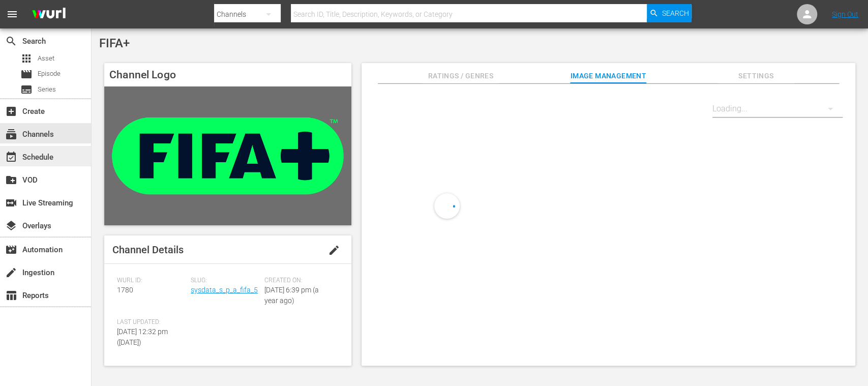  I want to click on span: Settings, so click(756, 76).